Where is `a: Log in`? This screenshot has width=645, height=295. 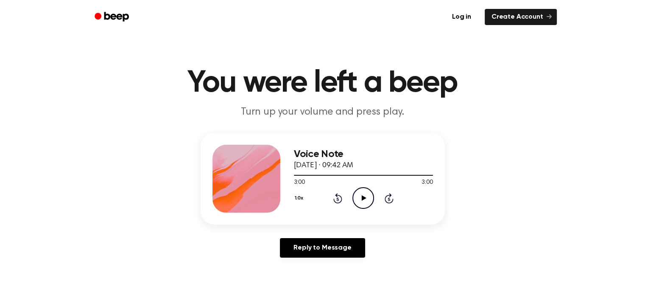
a: Log in is located at coordinates (461, 17).